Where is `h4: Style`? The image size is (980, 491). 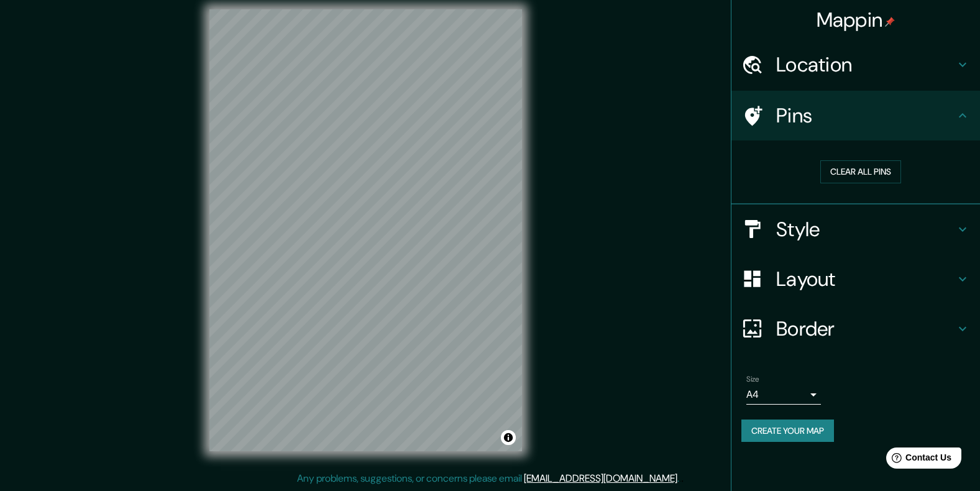 h4: Style is located at coordinates (865, 229).